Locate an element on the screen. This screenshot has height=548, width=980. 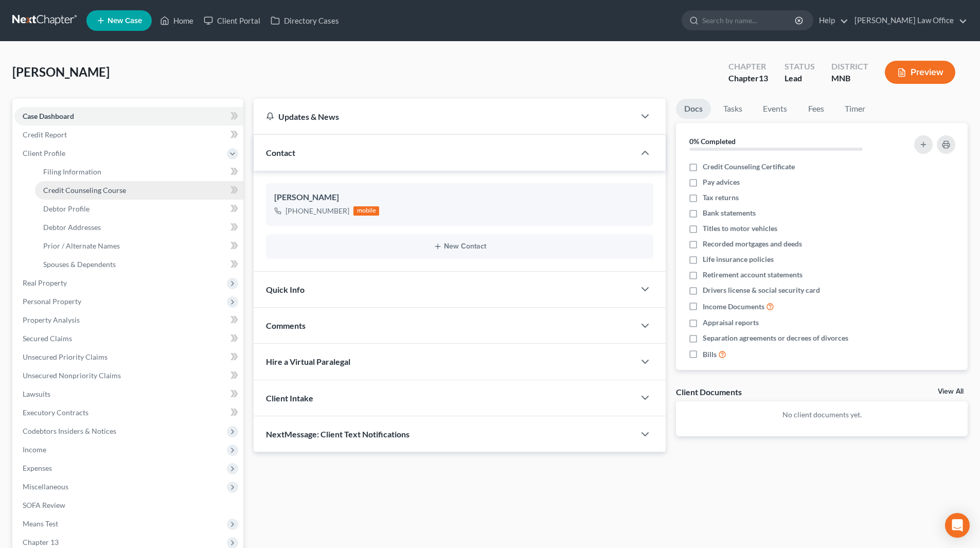
span: Quick Info is located at coordinates (285, 289).